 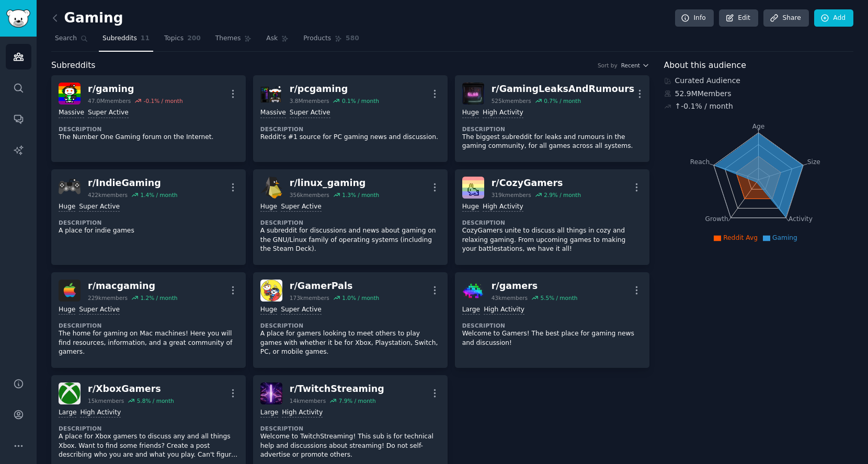 What do you see at coordinates (273, 113) in the screenshot?
I see `div: Massive` at bounding box center [273, 113].